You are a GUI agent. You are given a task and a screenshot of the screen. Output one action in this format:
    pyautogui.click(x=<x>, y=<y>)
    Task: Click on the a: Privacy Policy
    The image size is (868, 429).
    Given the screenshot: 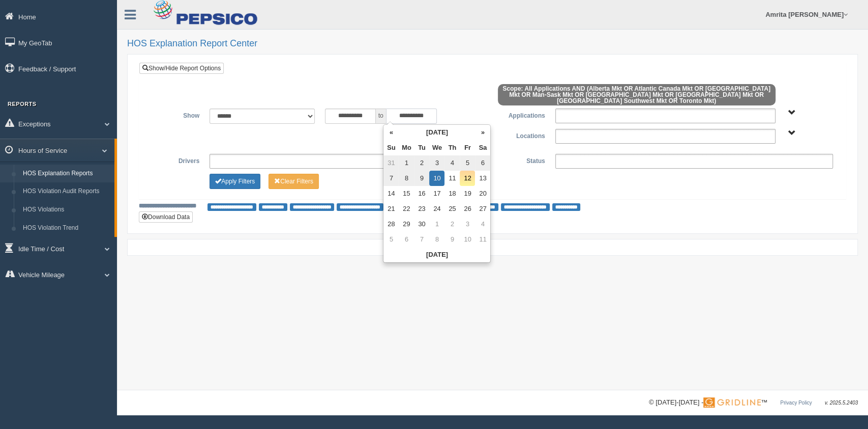 What is the action you would take?
    pyautogui.click(x=796, y=402)
    